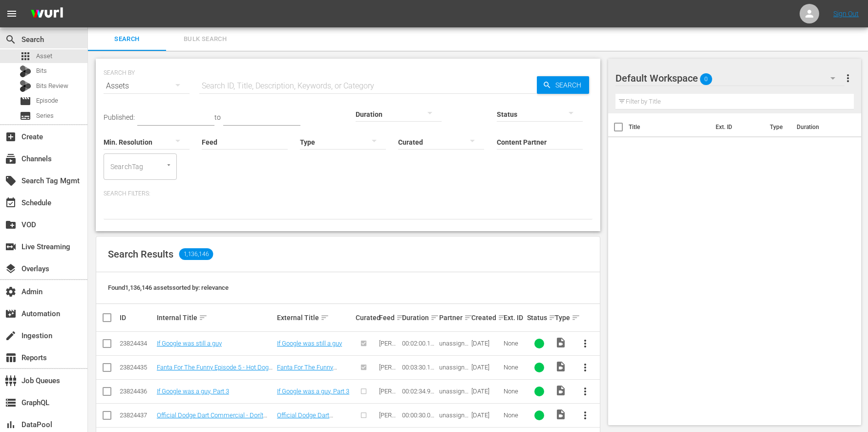  Describe the element at coordinates (777, 127) in the screenshot. I see `th: Type` at that location.